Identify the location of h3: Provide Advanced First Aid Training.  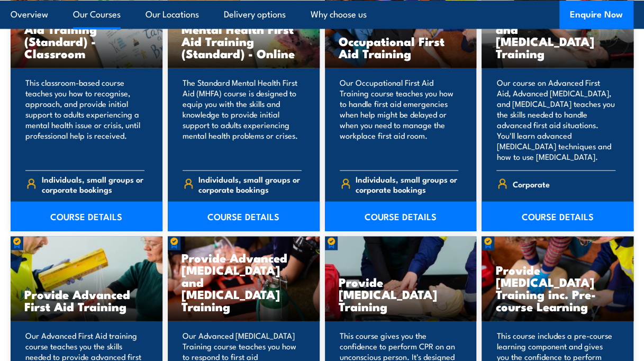
(86, 300).